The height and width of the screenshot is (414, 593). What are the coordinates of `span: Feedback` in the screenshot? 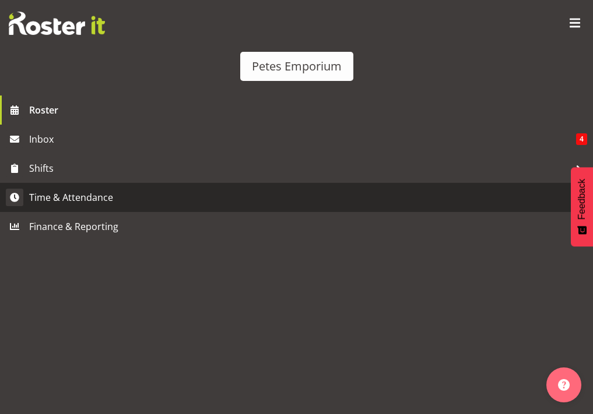 It's located at (582, 199).